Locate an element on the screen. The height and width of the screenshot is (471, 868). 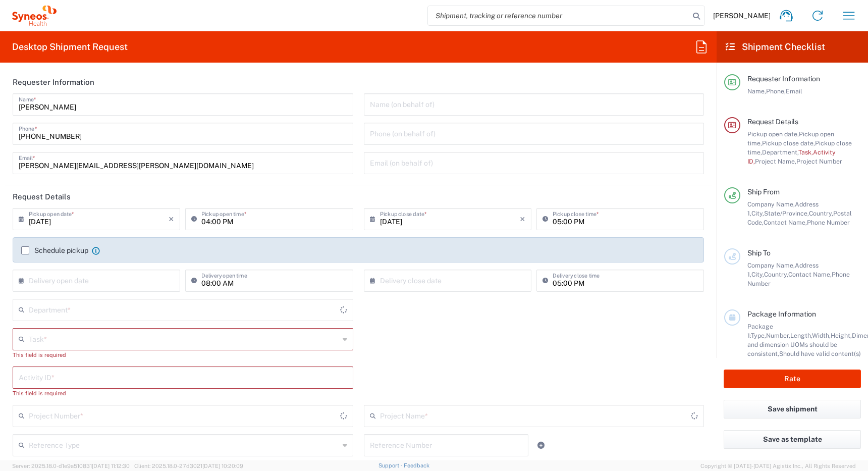
button: Save shipment is located at coordinates (793, 409).